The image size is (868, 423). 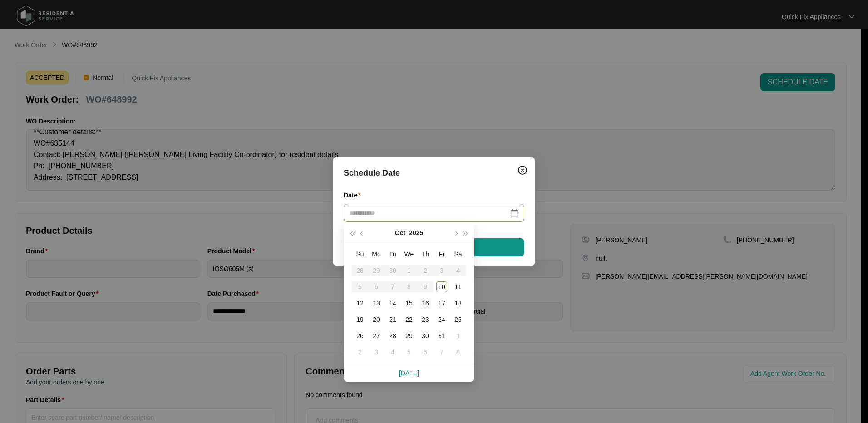 I want to click on button: 2025, so click(x=416, y=233).